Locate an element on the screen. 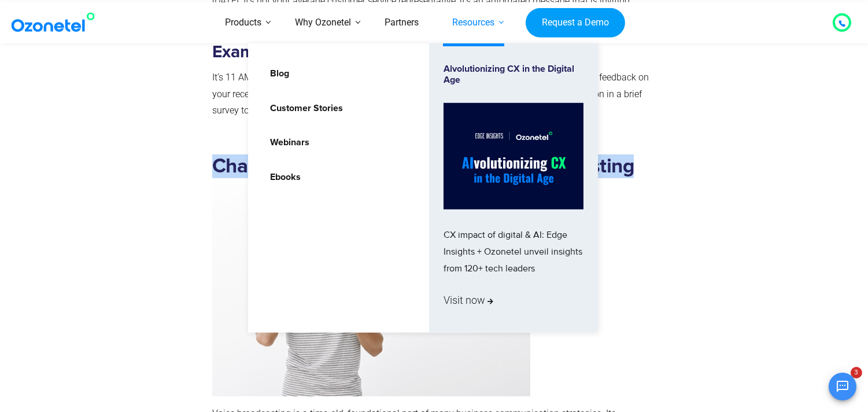 The image size is (868, 412). div: v 4.0.25 is located at coordinates (45, 23).